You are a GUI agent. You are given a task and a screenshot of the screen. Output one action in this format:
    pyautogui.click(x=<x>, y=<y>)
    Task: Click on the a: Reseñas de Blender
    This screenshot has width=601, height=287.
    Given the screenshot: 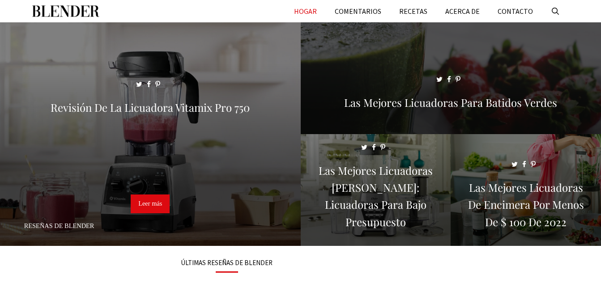 What is the action you would take?
    pyautogui.click(x=59, y=226)
    